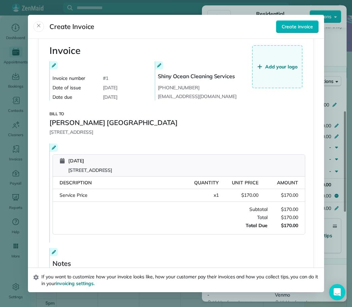 The height and width of the screenshot is (307, 352). I want to click on span: Bill to, so click(57, 114).